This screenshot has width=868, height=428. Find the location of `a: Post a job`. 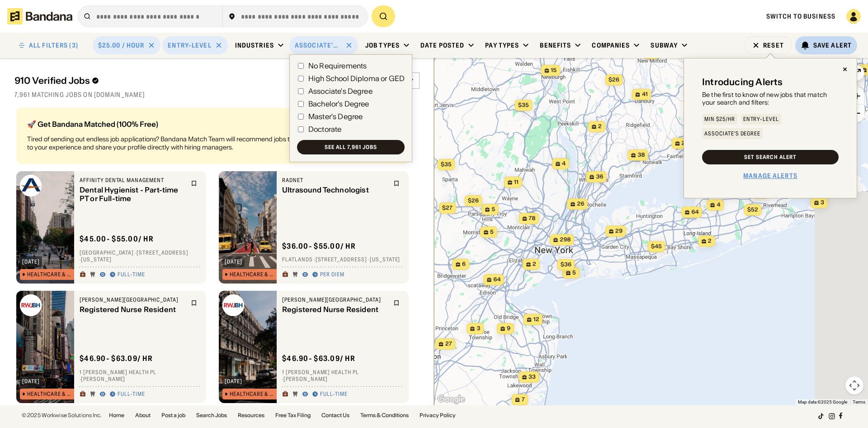

a: Post a job is located at coordinates (173, 415).